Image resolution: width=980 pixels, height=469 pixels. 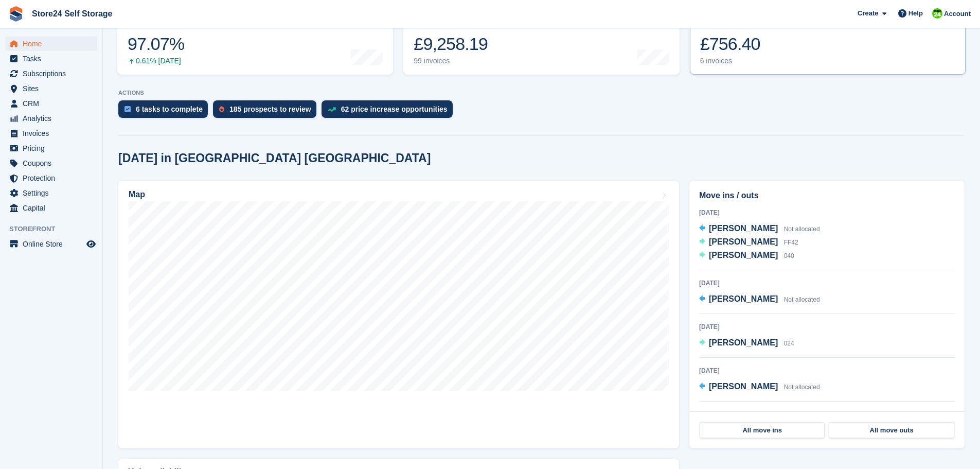 What do you see at coordinates (128, 109) in the screenshot?
I see `img: task-75834270c22a3079a89374b754ae025e5fb1db73e45f91037f5363f120a921f8.svg` at bounding box center [128, 109].